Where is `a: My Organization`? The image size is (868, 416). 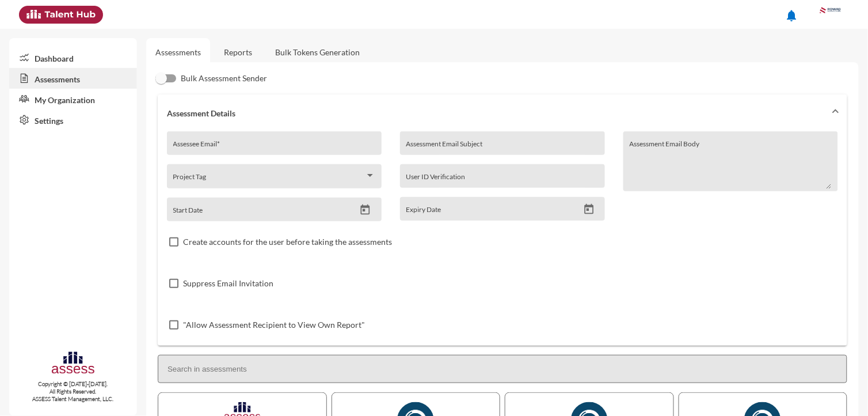 a: My Organization is located at coordinates (73, 99).